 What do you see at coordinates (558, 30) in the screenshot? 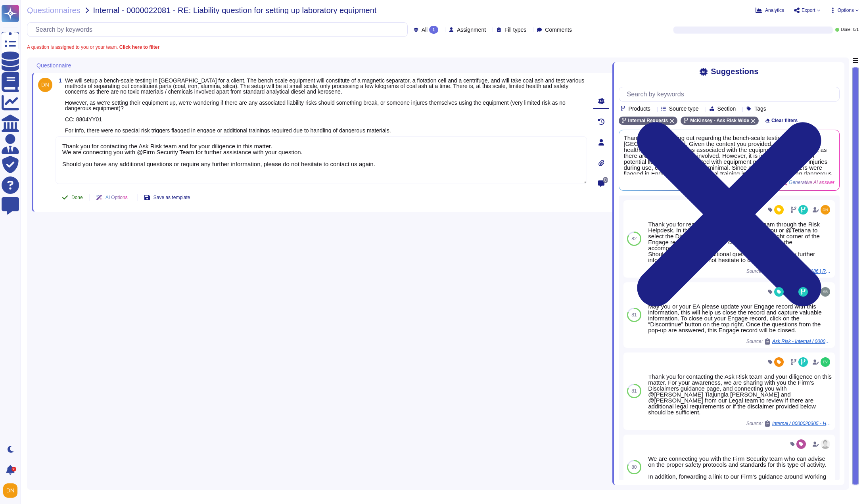
I see `span: Comments` at bounding box center [558, 30].